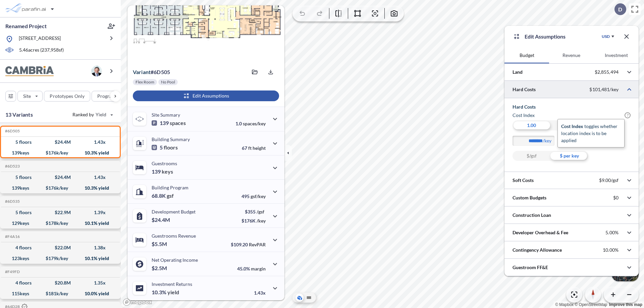 The image size is (644, 308). Describe the element at coordinates (531, 268) in the screenshot. I see `p: Guestroom FF&E` at that location.